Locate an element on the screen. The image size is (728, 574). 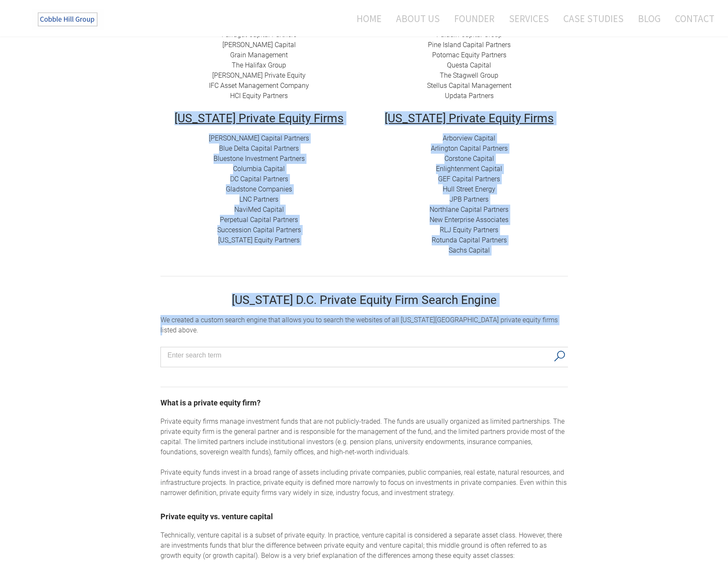
a: Corstone Capital is located at coordinates (469, 158).